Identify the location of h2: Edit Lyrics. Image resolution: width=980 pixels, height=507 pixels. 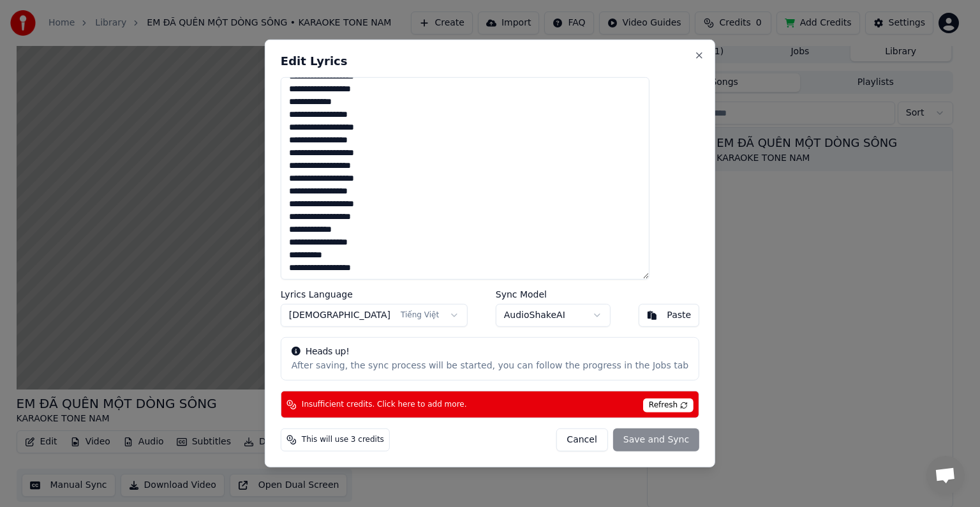
(490, 62).